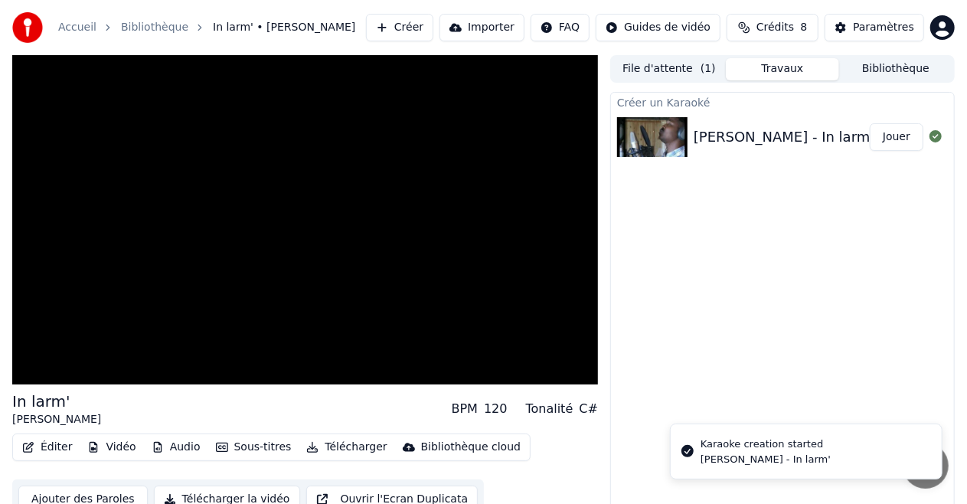 This screenshot has width=967, height=504. What do you see at coordinates (708, 69) in the screenshot?
I see `span: ( 1 )` at bounding box center [708, 69].